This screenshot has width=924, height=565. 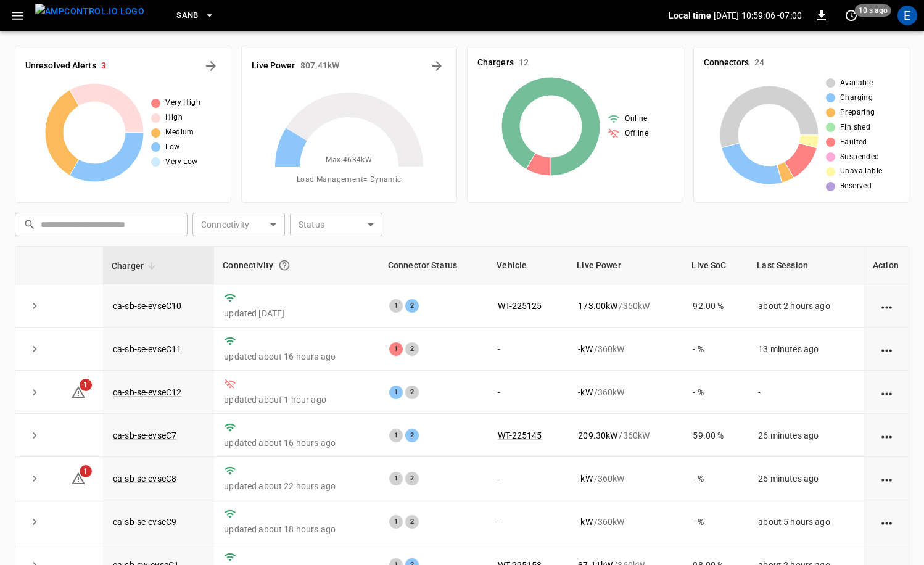 What do you see at coordinates (806, 521) in the screenshot?
I see `td: about 5 hours ago` at bounding box center [806, 521].